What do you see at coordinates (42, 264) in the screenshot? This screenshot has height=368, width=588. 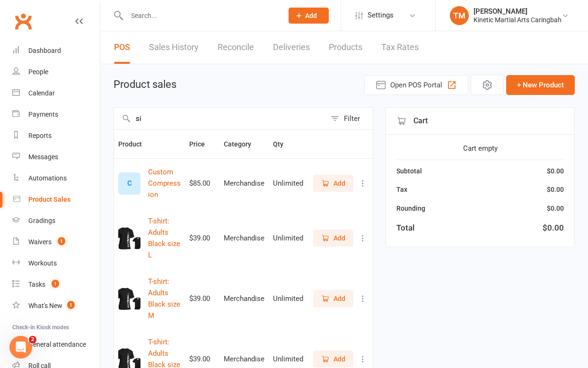 I see `div: Workouts` at bounding box center [42, 264].